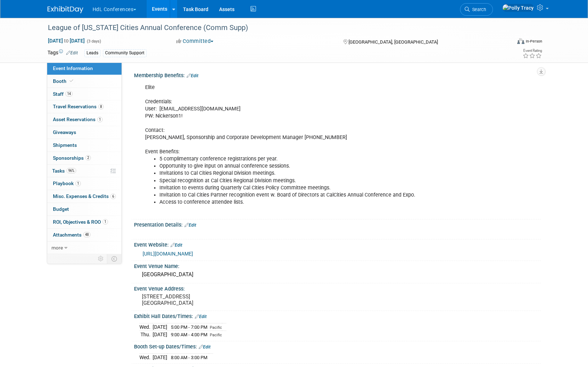 The image size is (588, 367). What do you see at coordinates (309, 195) in the screenshot?
I see `li: Invitation to Cal Cities Partner recognition event w. Board of Directors at CalCities Annual Conf...` at bounding box center [309, 195].